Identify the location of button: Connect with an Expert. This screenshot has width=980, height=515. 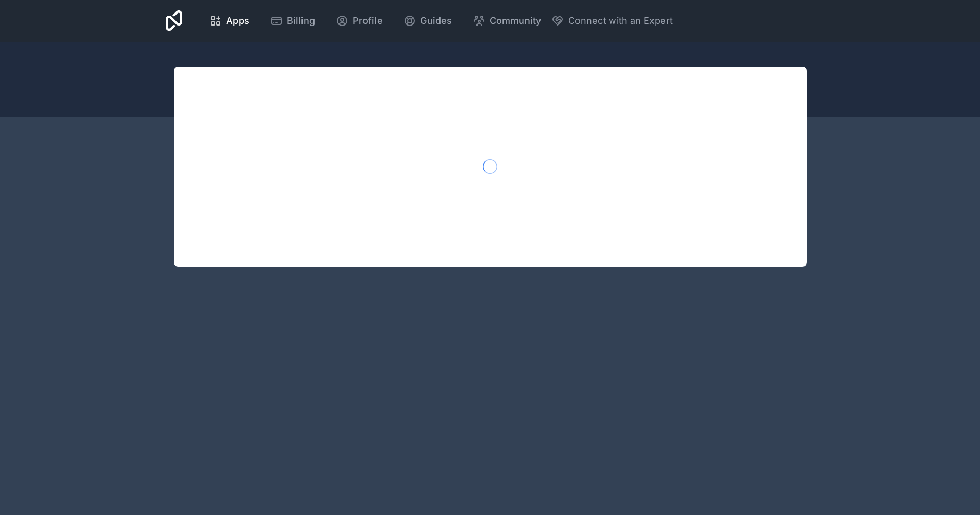
(612, 21).